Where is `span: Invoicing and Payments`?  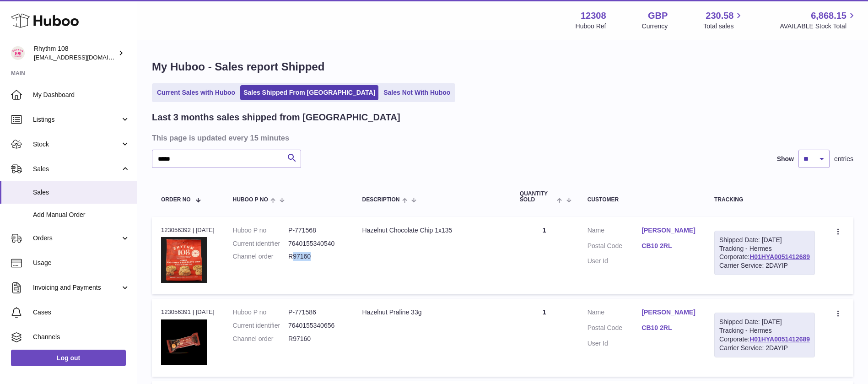
span: Invoicing and Payments is located at coordinates (76, 287).